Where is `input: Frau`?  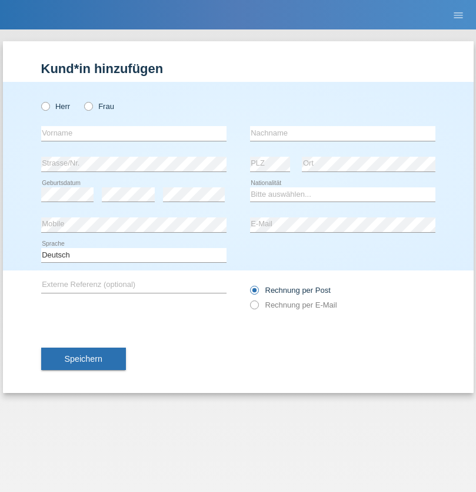 input: Frau is located at coordinates (88, 105).